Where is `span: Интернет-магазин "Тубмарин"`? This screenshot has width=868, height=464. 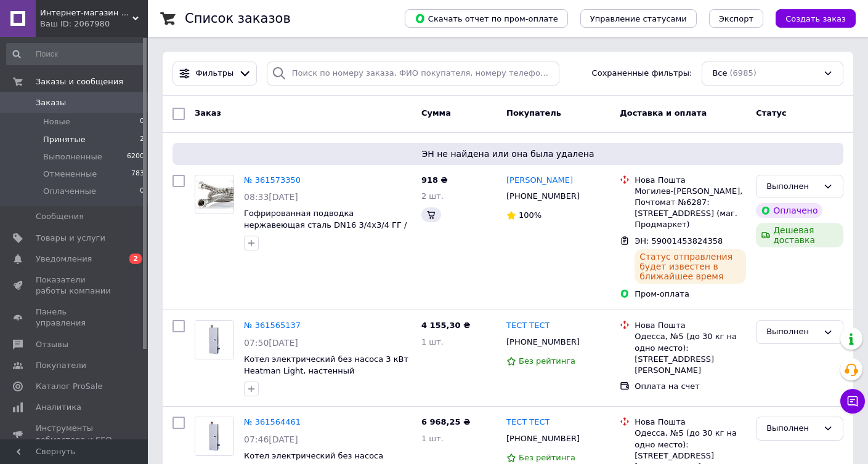
span: Интернет-магазин "Тубмарин" is located at coordinates (86, 13).